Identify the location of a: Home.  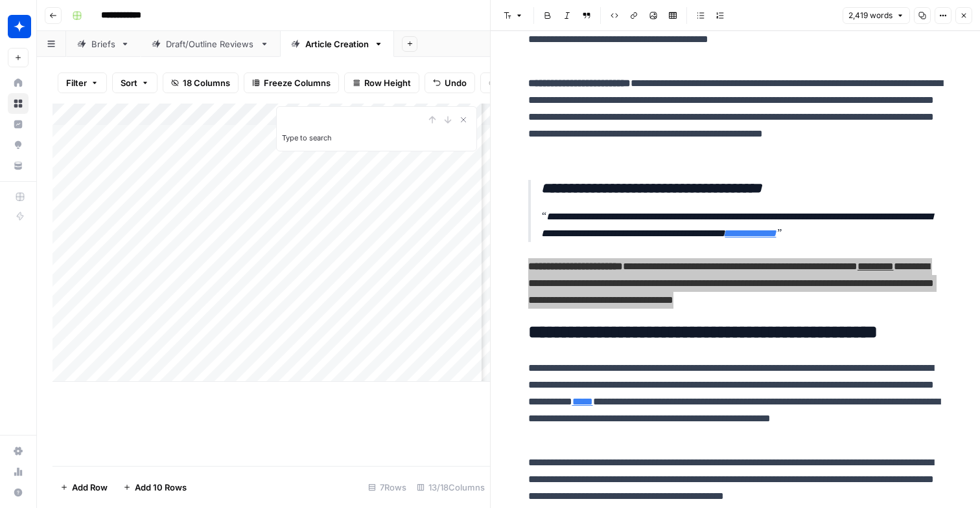
(18, 83).